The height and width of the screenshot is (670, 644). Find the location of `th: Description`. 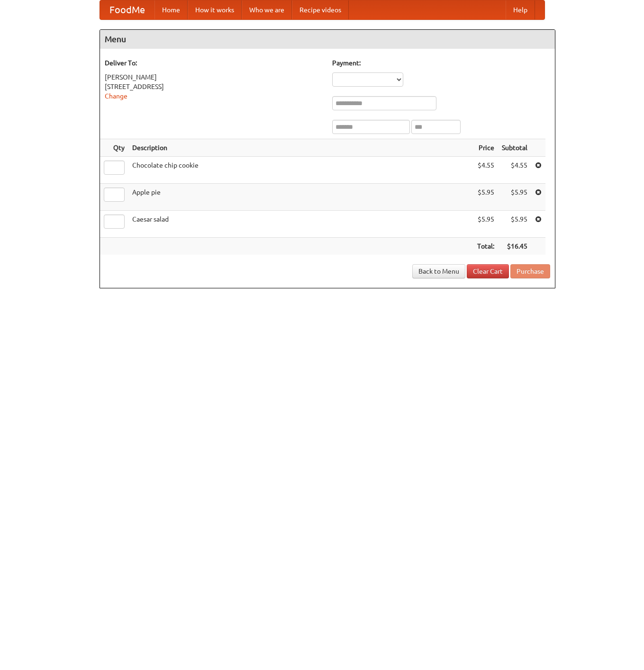

th: Description is located at coordinates (301, 148).